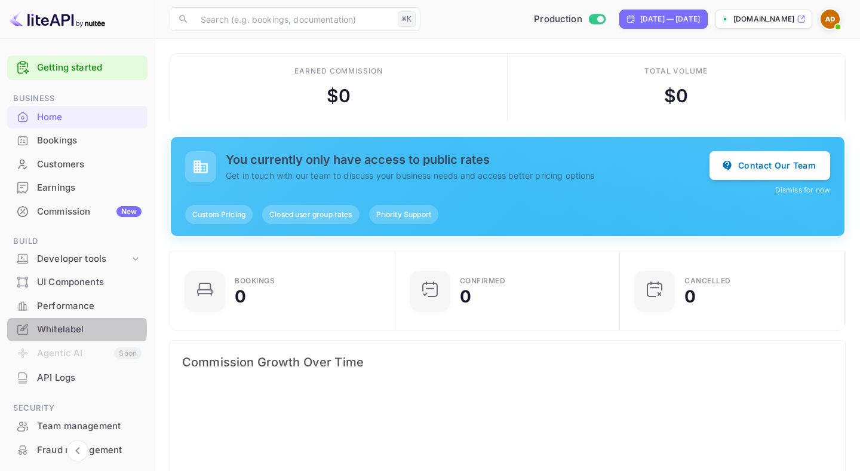 This screenshot has height=471, width=860. Describe the element at coordinates (77, 449) in the screenshot. I see `a: Fraud management` at that location.